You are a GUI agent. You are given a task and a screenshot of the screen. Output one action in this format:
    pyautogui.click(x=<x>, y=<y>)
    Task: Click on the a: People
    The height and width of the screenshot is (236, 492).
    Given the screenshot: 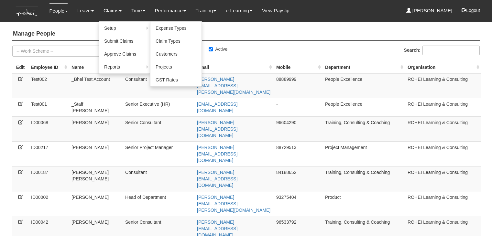 What is the action you would take?
    pyautogui.click(x=59, y=11)
    